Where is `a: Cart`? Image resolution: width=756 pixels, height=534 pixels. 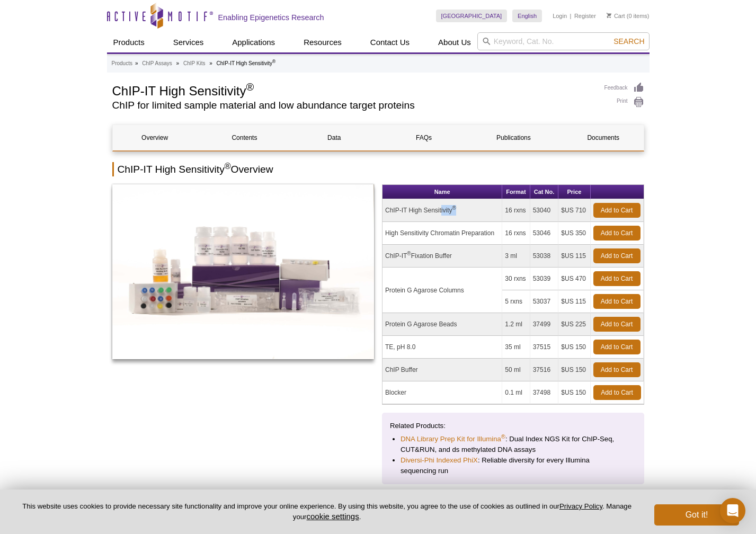 a: Cart is located at coordinates (616, 16).